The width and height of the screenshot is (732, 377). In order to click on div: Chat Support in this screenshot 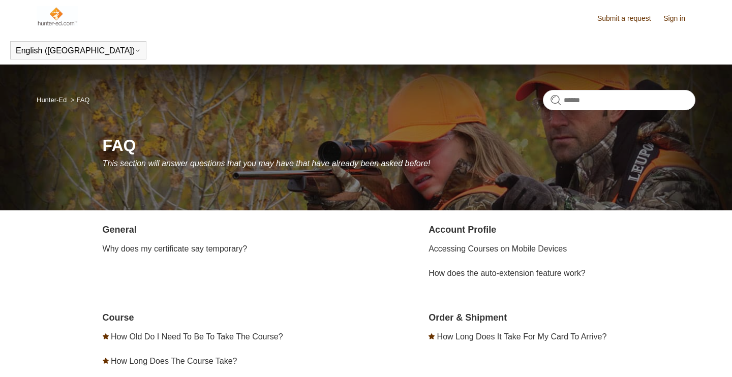, I will do `click(696, 356)`.